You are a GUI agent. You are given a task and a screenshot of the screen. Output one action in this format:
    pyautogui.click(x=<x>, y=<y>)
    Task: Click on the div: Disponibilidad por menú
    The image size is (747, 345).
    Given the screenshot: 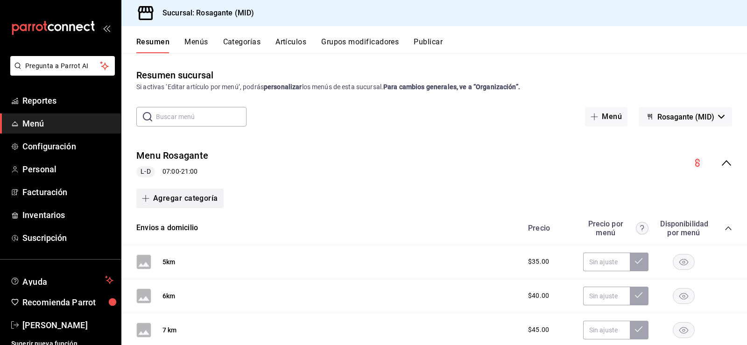 What is the action you would take?
    pyautogui.click(x=684, y=228)
    